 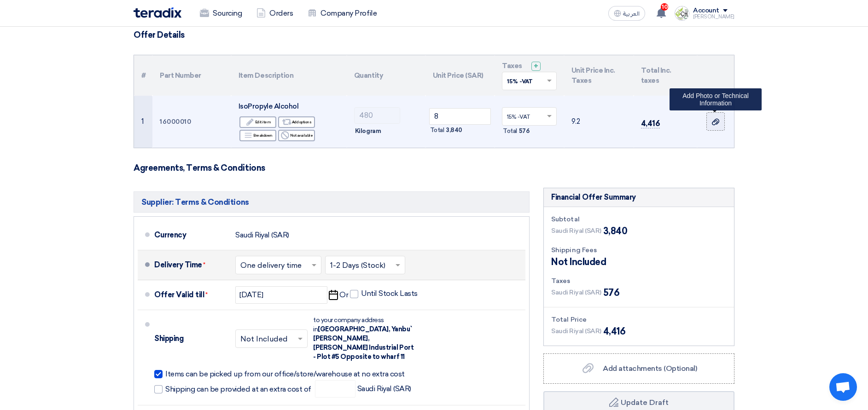 What do you see at coordinates (262, 236) in the screenshot?
I see `div: Saudi Riyal (SAR)` at bounding box center [262, 236].